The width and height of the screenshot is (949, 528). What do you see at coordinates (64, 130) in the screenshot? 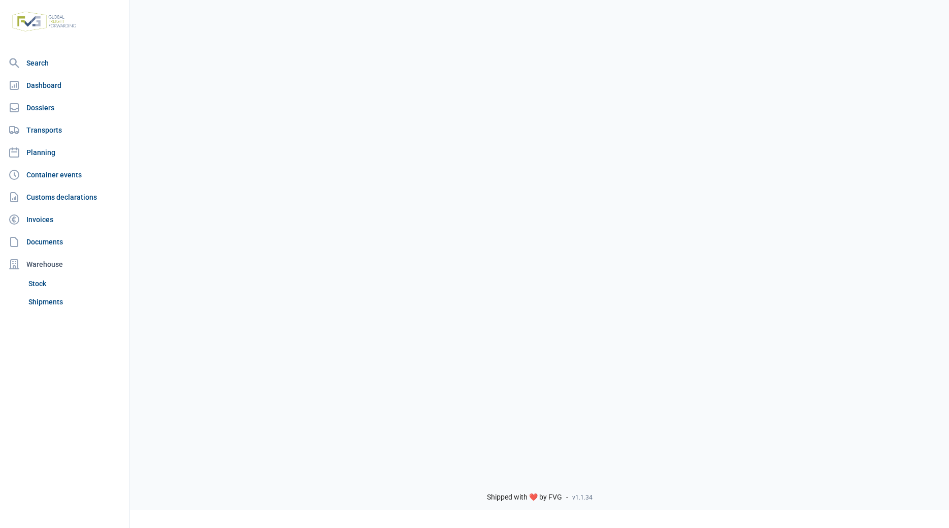
I see `a: Transports` at bounding box center [64, 130].